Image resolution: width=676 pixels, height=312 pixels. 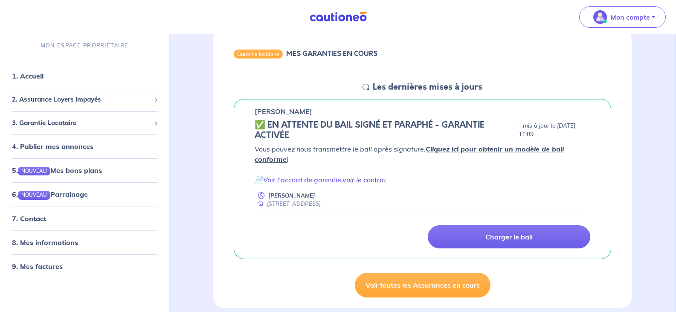 I want to click on a: Charger le bail, so click(x=509, y=237).